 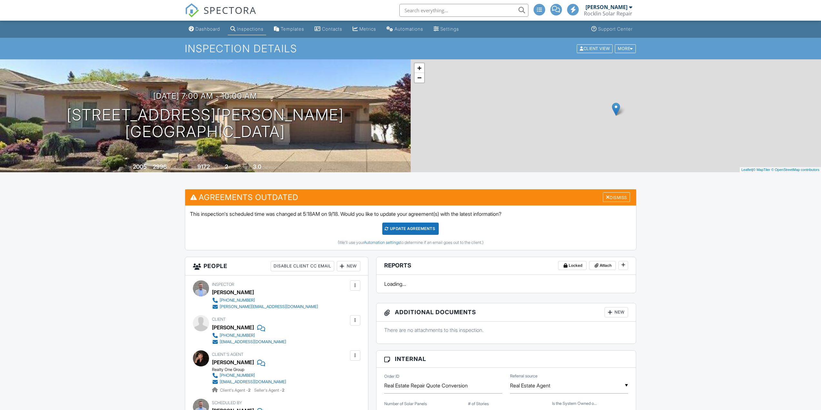 I want to click on div: 3.0, so click(x=257, y=166).